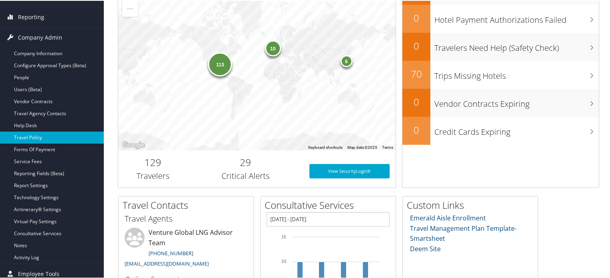 The image size is (610, 278). I want to click on a: View SecurityLogic®, so click(350, 170).